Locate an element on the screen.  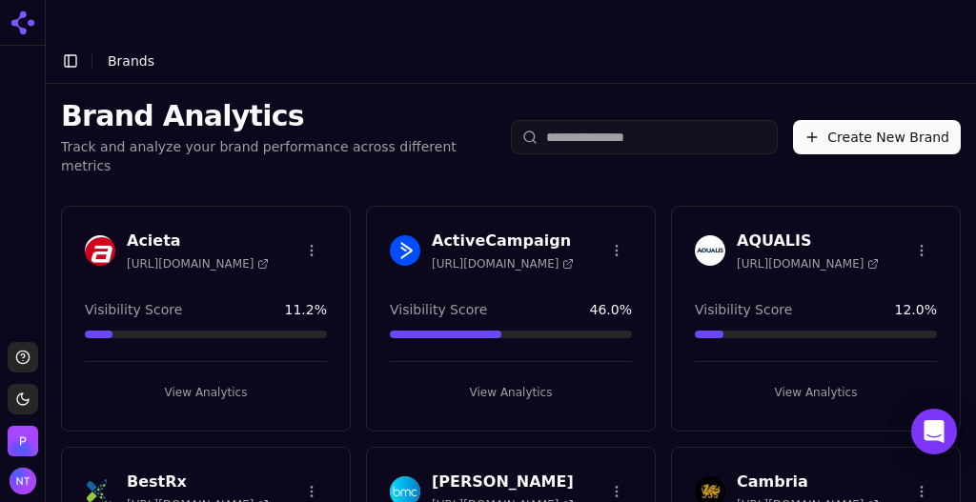
button: Create New Brand is located at coordinates (877, 137).